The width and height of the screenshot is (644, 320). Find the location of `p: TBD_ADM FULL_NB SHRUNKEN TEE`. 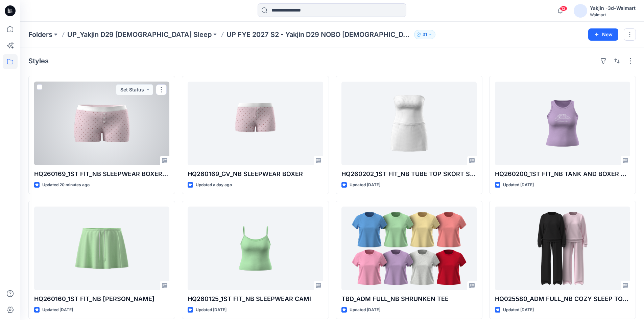

p: TBD_ADM FULL_NB SHRUNKEN TEE is located at coordinates (409, 299).